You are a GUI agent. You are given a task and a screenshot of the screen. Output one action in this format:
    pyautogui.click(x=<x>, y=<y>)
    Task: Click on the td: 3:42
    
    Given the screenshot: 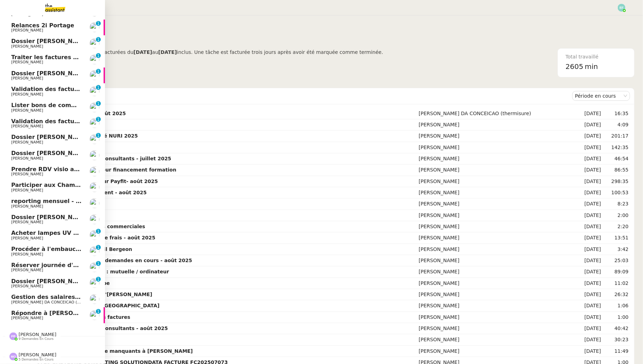 What is the action you would take?
    pyautogui.click(x=616, y=250)
    